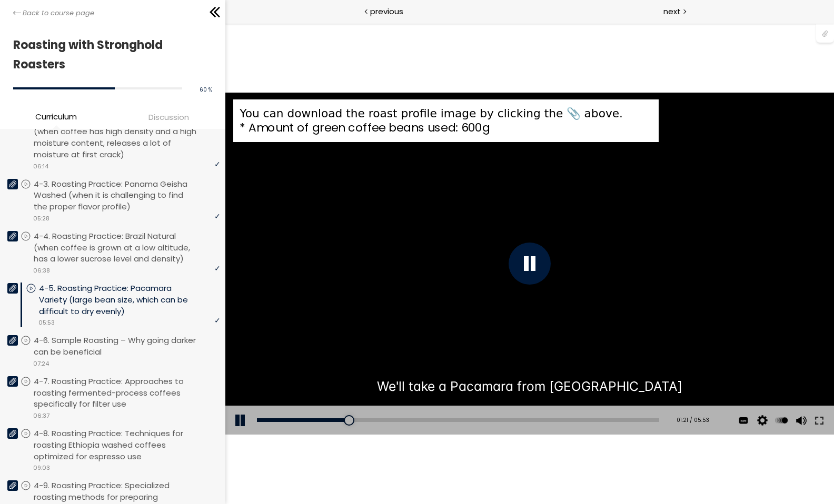 The width and height of the screenshot is (834, 504). I want to click on button: Play back rate, so click(556, 397).